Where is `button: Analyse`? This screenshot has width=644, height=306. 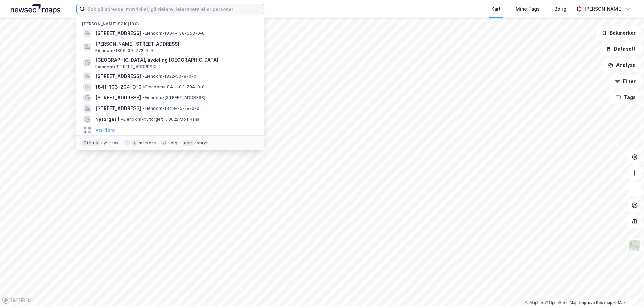 button: Analyse is located at coordinates (622, 65).